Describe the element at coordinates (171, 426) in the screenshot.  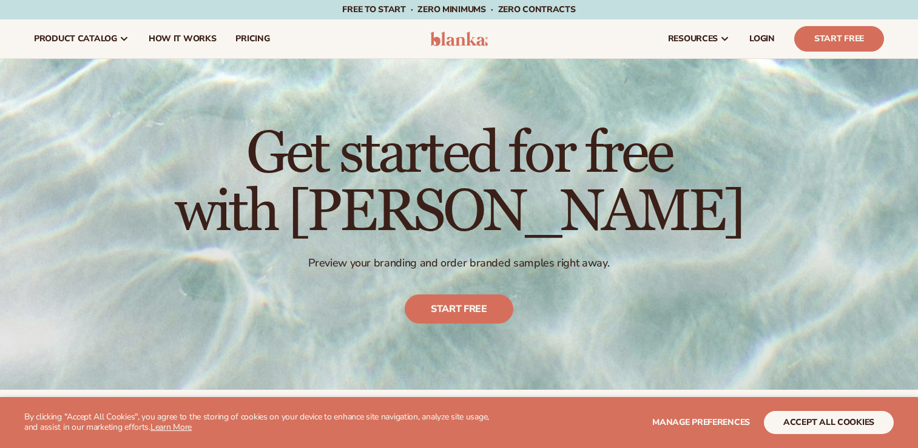
I see `a: Learn More` at that location.